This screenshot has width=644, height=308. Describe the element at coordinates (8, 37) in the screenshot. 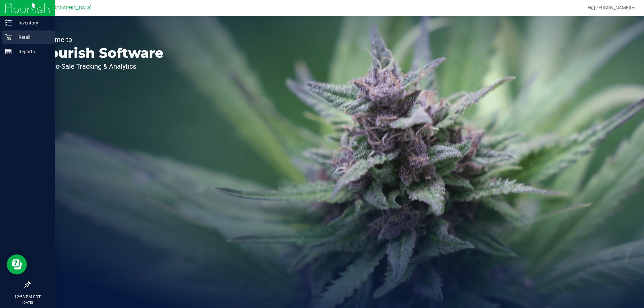

I see `inline-svg: Retail` at that location.